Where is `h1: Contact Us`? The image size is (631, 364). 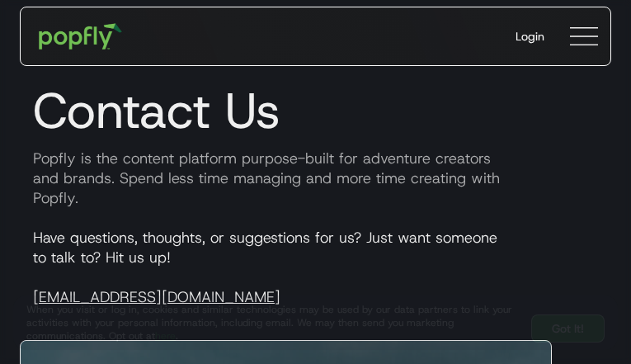 h1: Contact Us is located at coordinates (316, 110).